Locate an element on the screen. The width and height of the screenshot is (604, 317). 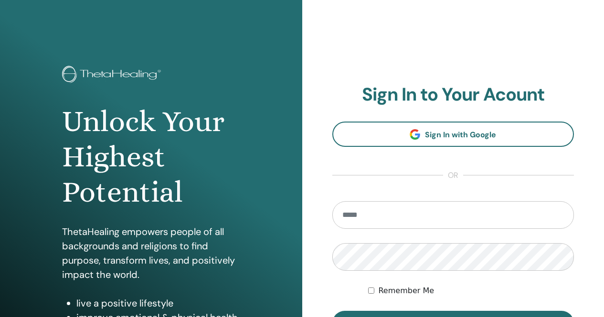
h1: Unlock Your Highest Potential is located at coordinates (151, 157).